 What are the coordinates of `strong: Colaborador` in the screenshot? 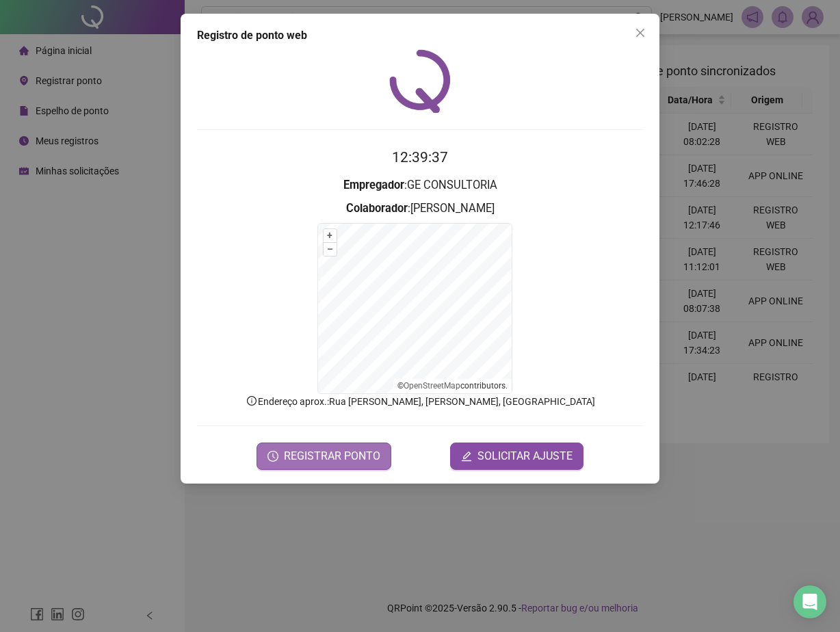 It's located at (377, 208).